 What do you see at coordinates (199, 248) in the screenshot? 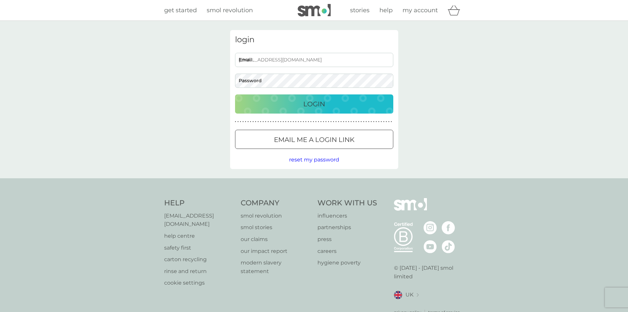
I see `p: safety first` at bounding box center [199, 248].